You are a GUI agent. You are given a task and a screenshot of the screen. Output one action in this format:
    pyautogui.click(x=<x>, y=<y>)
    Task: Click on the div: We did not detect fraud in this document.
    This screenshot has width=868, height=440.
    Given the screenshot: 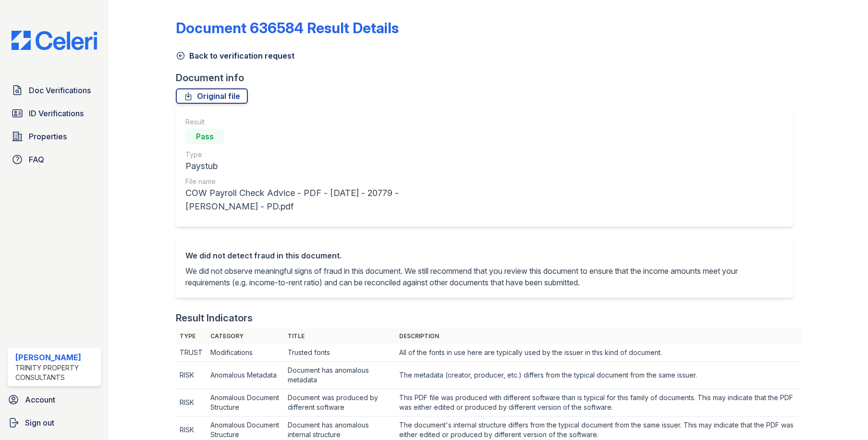 What is the action you would take?
    pyautogui.click(x=484, y=255)
    